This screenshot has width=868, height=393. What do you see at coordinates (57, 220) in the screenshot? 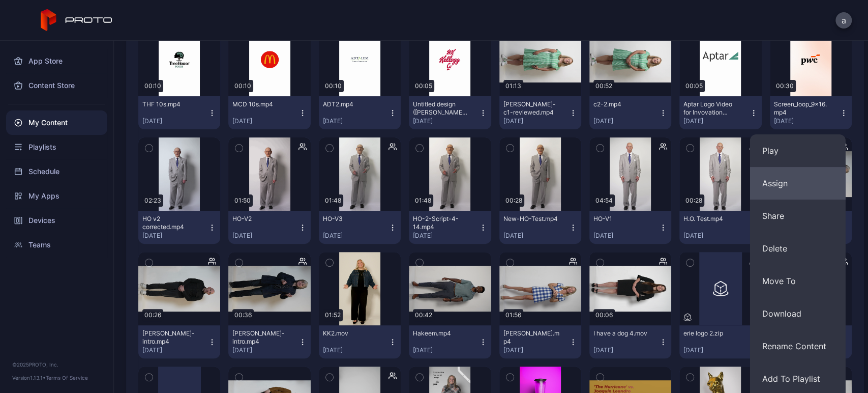
I see `div: Devices` at bounding box center [57, 220].